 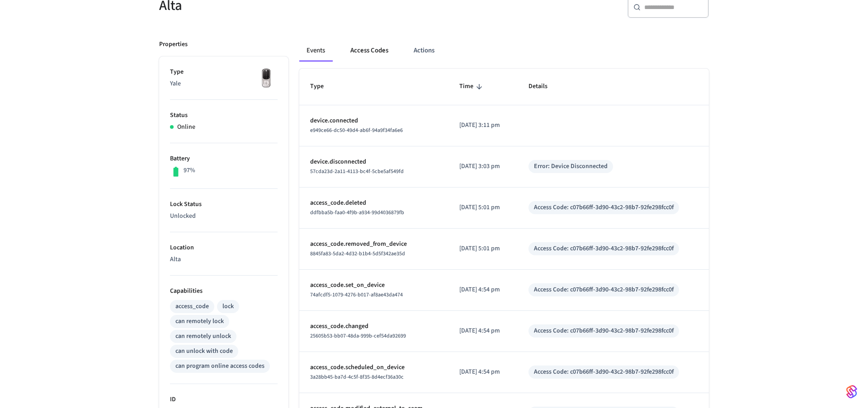 What do you see at coordinates (357, 212) in the screenshot?
I see `span: ddfbba5b-faa0-4f9b-a934-99d4036879fb` at bounding box center [357, 212].